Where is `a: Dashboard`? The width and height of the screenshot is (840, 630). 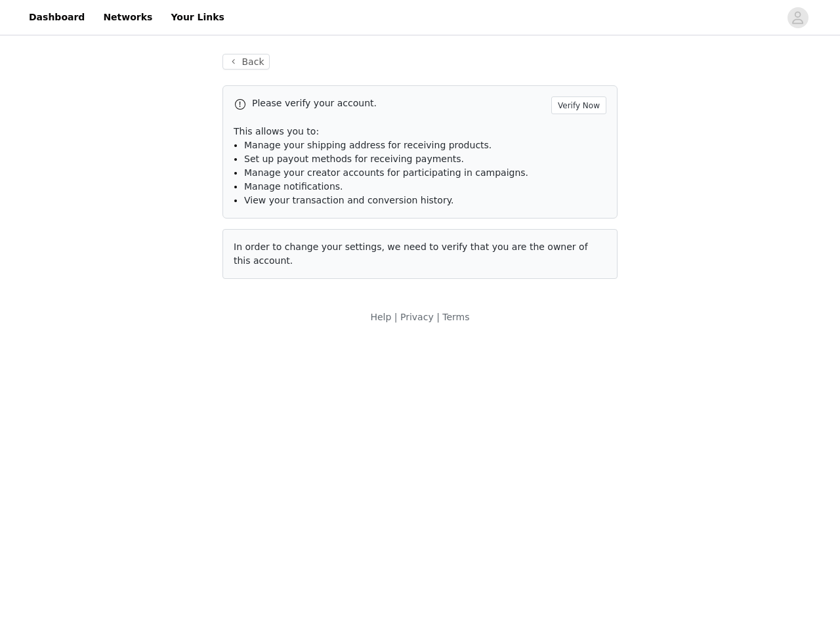 a: Dashboard is located at coordinates (56, 17).